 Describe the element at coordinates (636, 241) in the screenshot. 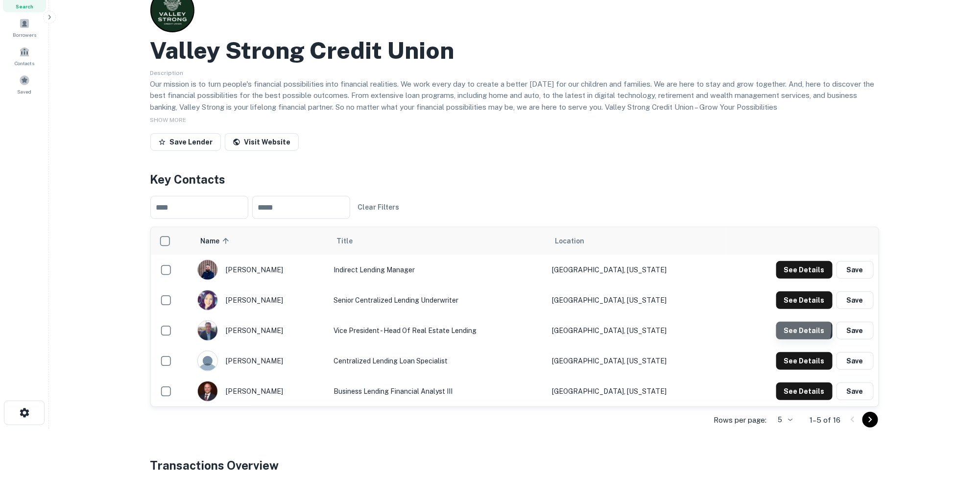

I see `th: Location` at that location.